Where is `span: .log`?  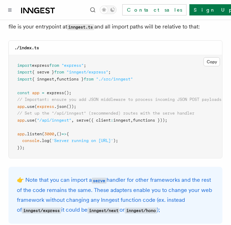
span: .log is located at coordinates (44, 141).